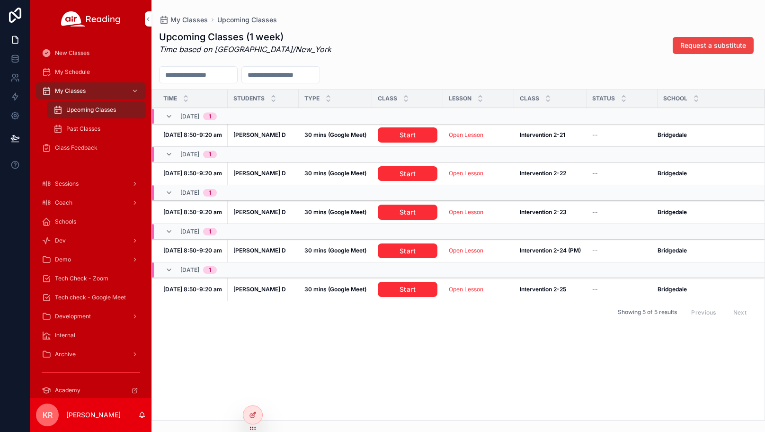  Describe the element at coordinates (91, 241) in the screenshot. I see `a: Dev` at that location.